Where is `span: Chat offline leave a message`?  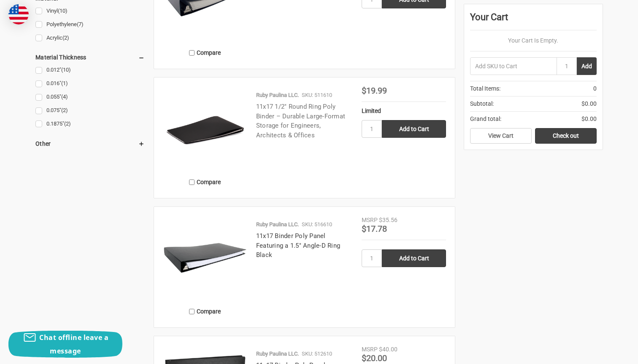 span: Chat offline leave a message is located at coordinates (74, 344).